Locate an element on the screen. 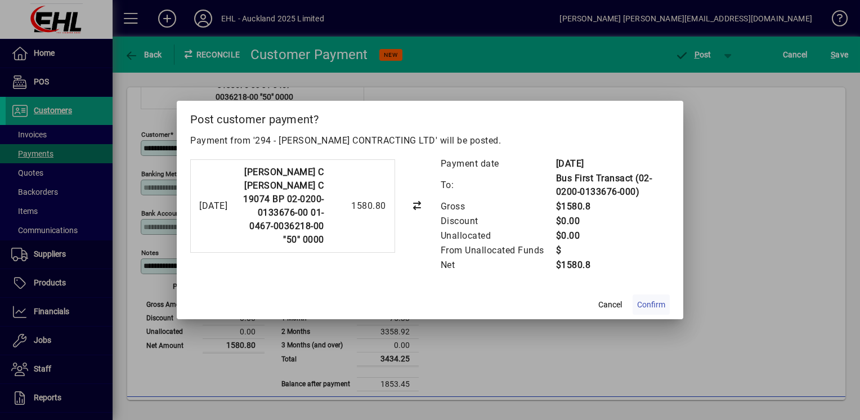  td: Discount is located at coordinates (498, 221).